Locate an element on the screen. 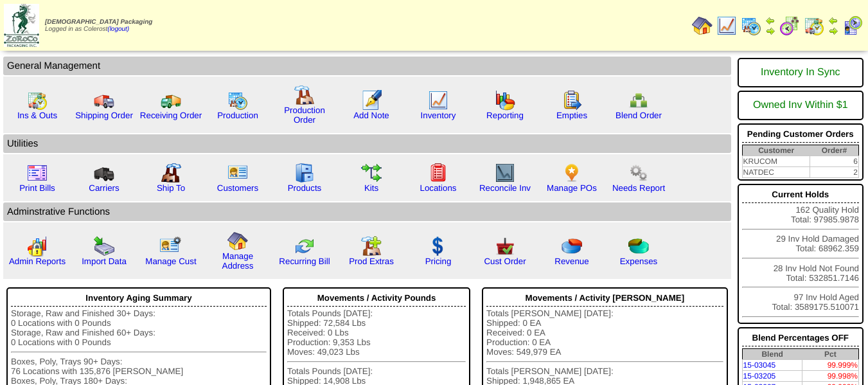 This screenshot has width=868, height=385. img: po.png is located at coordinates (572, 173).